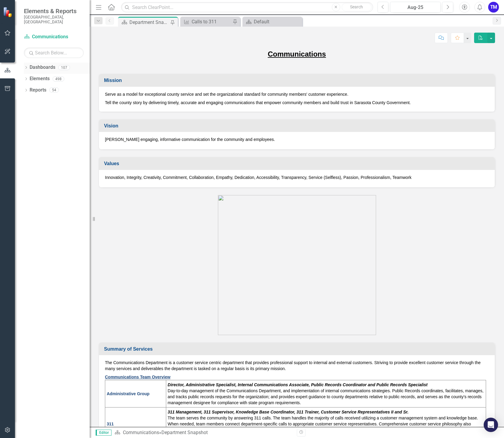  What do you see at coordinates (298, 163) in the screenshot?
I see `h3: Values` at bounding box center [298, 163].